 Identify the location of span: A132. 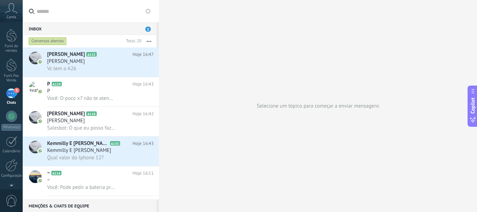
(91, 54).